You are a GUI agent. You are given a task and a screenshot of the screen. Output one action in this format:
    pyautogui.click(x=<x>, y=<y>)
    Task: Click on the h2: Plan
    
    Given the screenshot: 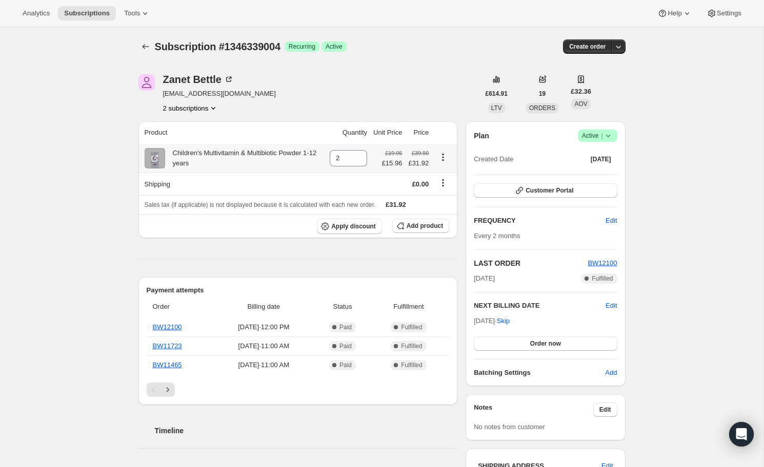 What is the action you would take?
    pyautogui.click(x=481, y=136)
    